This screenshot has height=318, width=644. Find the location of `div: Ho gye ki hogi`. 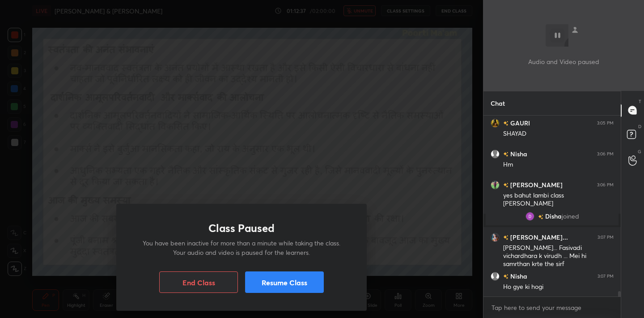

div: Ho gye ki hogi is located at coordinates (558, 287).